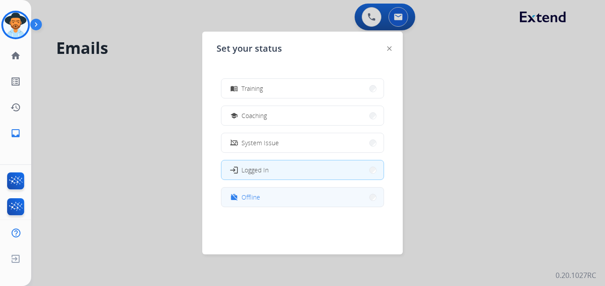  Describe the element at coordinates (234, 170) in the screenshot. I see `mat-icon: login` at that location.